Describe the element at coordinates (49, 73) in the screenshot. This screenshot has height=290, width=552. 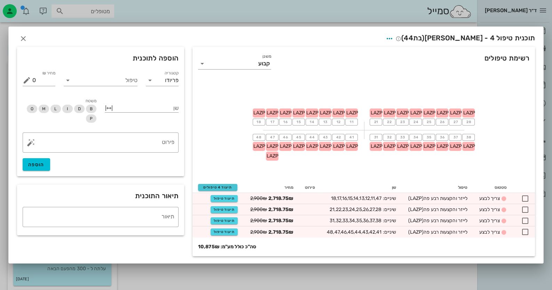
I see `label: מחיר ₪` at that location.